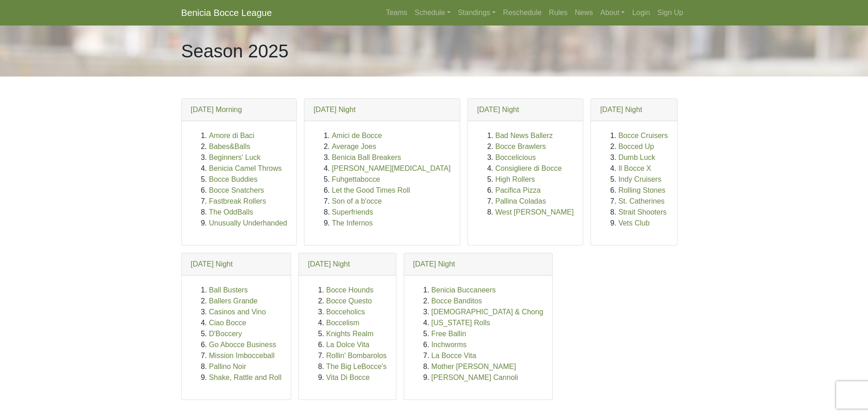  I want to click on a: Vita Di Bocce, so click(348, 377).